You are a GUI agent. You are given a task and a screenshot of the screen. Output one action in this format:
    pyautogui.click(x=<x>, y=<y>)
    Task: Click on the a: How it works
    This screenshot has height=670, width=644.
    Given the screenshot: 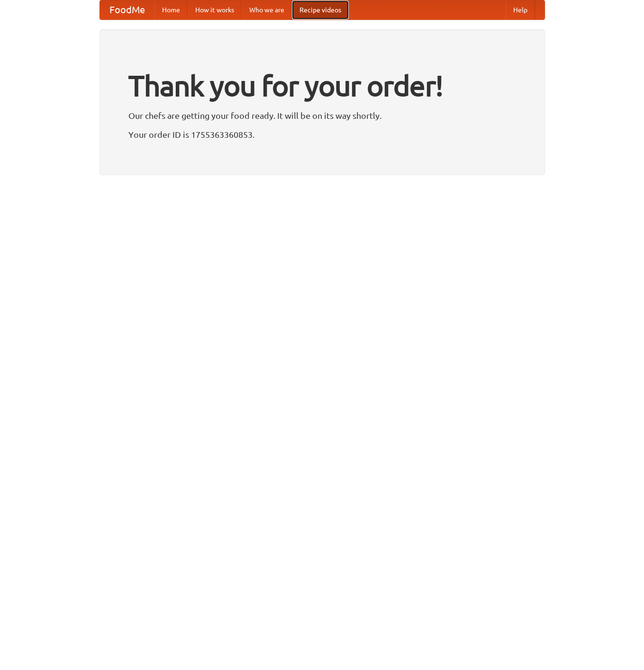 What is the action you would take?
    pyautogui.click(x=215, y=10)
    